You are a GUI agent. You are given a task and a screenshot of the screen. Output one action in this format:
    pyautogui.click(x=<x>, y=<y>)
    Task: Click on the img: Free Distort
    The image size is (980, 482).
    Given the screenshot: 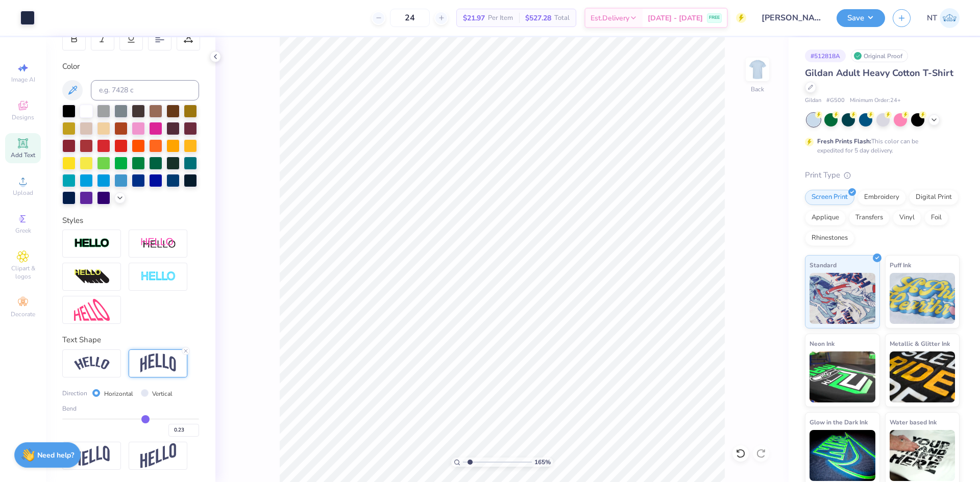 What is the action you would take?
    pyautogui.click(x=92, y=310)
    